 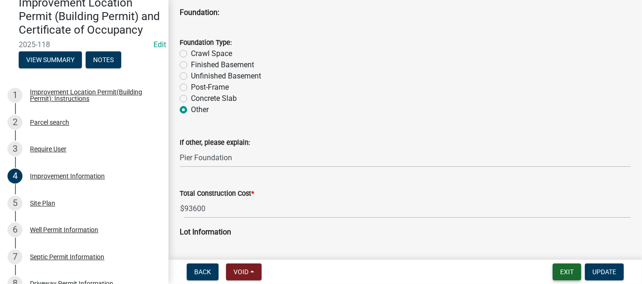 What do you see at coordinates (50, 61) in the screenshot?
I see `wm-modal-confirm: Summary` at bounding box center [50, 61].